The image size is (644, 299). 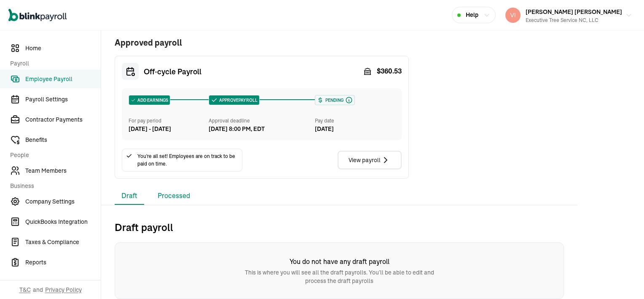 I want to click on span: Business, so click(x=52, y=186).